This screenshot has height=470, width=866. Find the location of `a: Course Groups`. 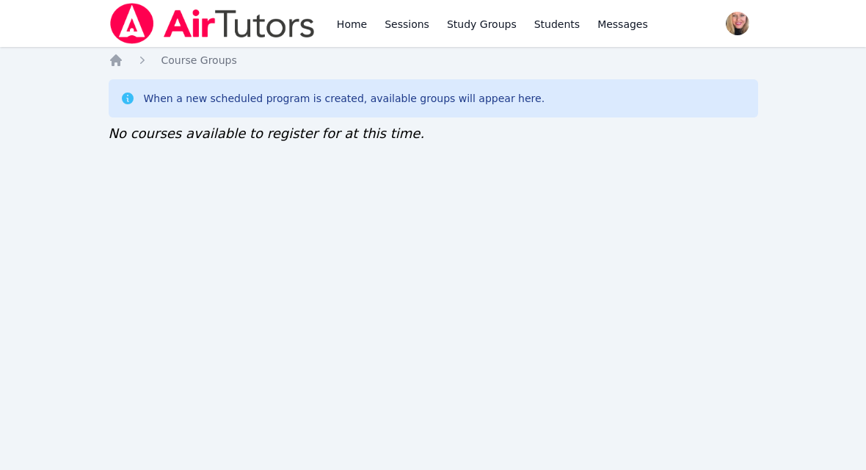

a: Course Groups is located at coordinates (199, 60).